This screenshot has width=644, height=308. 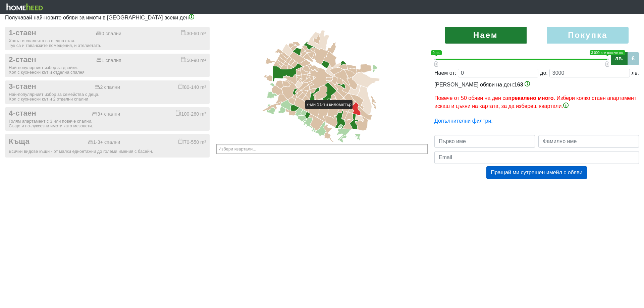 What do you see at coordinates (194, 60) in the screenshot?
I see `div: 50-90 m²` at bounding box center [194, 60].